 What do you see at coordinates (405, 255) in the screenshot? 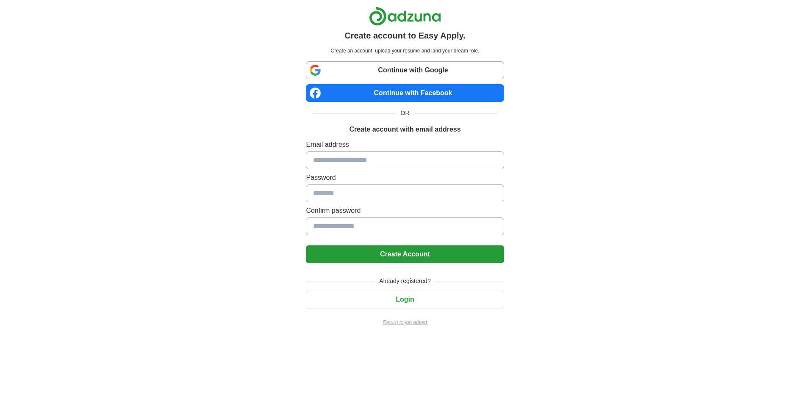
I see `button: Create Account` at bounding box center [405, 255].